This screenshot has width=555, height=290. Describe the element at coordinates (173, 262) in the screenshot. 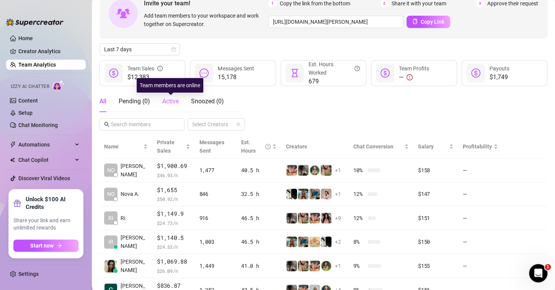

I see `span: $1,069.88` at that location.